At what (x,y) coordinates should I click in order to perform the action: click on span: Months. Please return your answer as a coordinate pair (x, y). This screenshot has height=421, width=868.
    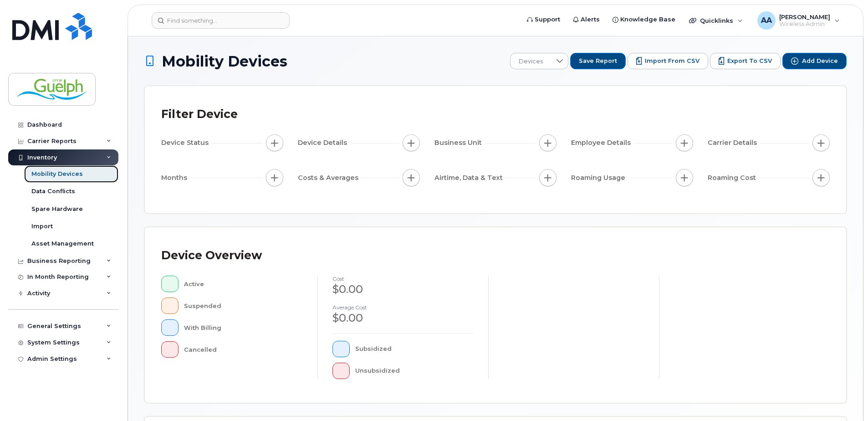
    Looking at the image, I should click on (175, 178).